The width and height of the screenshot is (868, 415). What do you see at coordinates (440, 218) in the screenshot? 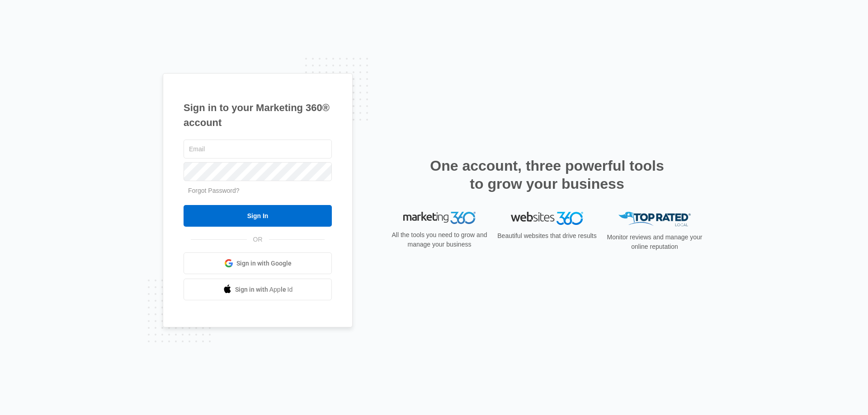
I see `img: Marketing 360` at bounding box center [440, 218].